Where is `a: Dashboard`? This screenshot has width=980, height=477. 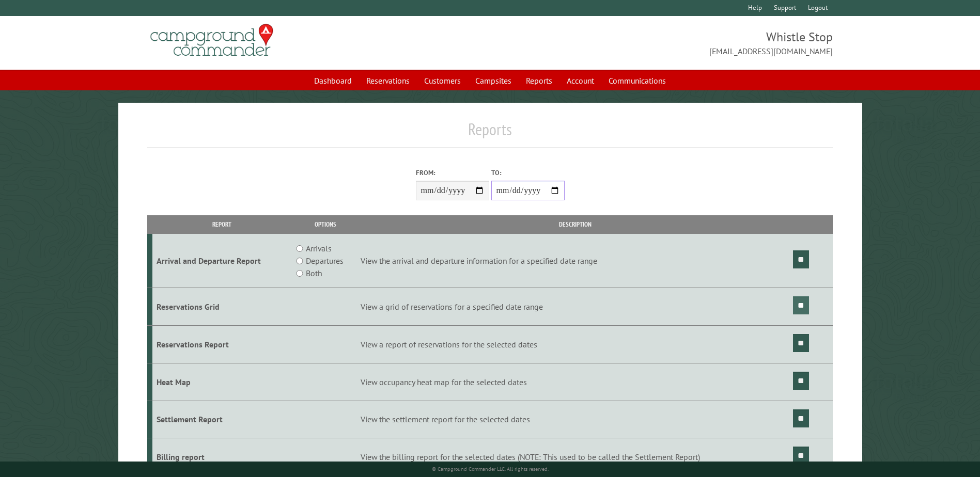 a: Dashboard is located at coordinates (333, 81).